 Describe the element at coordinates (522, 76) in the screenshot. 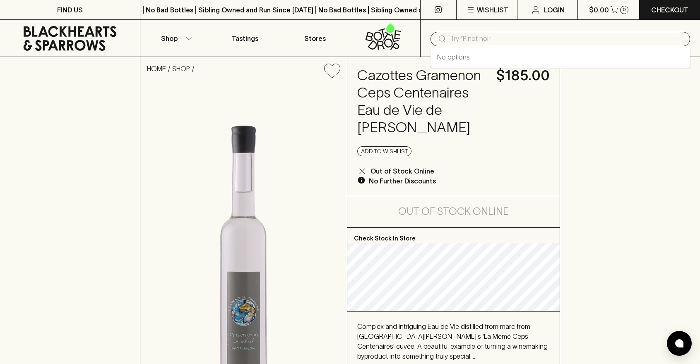

I see `h4: $185.00` at that location.